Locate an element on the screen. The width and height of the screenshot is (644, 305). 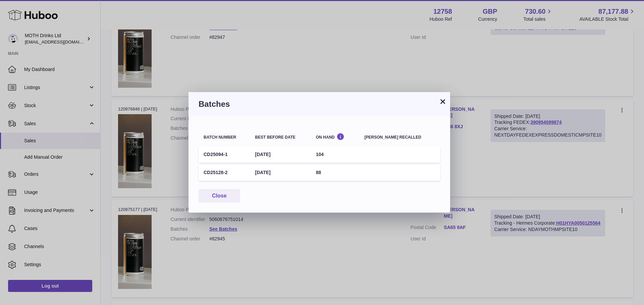
button: Close is located at coordinates (220, 196).